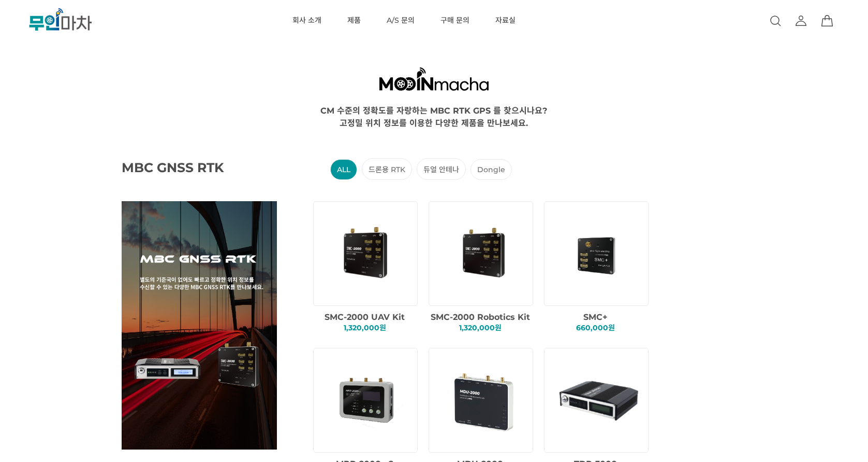 The width and height of the screenshot is (868, 462). Describe the element at coordinates (491, 169) in the screenshot. I see `li: Dongle` at that location.